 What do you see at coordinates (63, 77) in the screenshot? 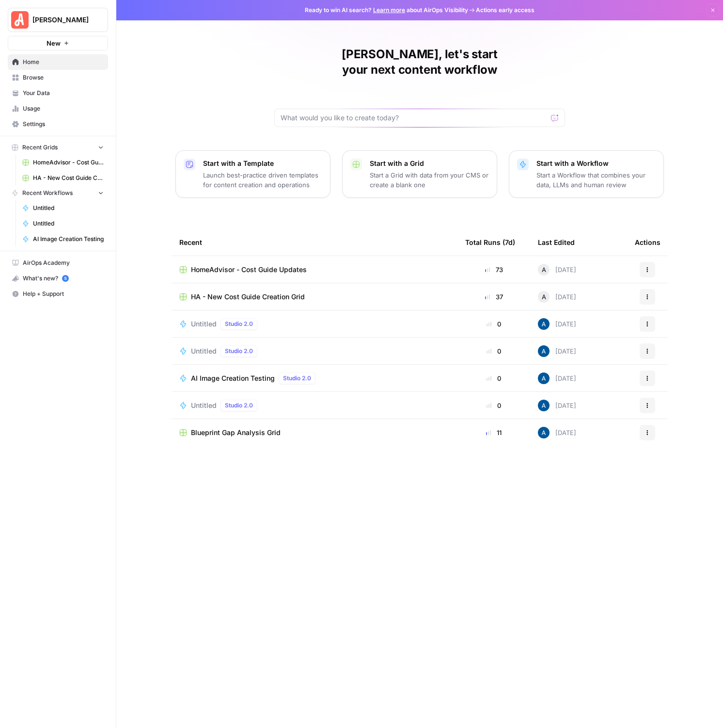
I see `span: Browse` at bounding box center [63, 77].